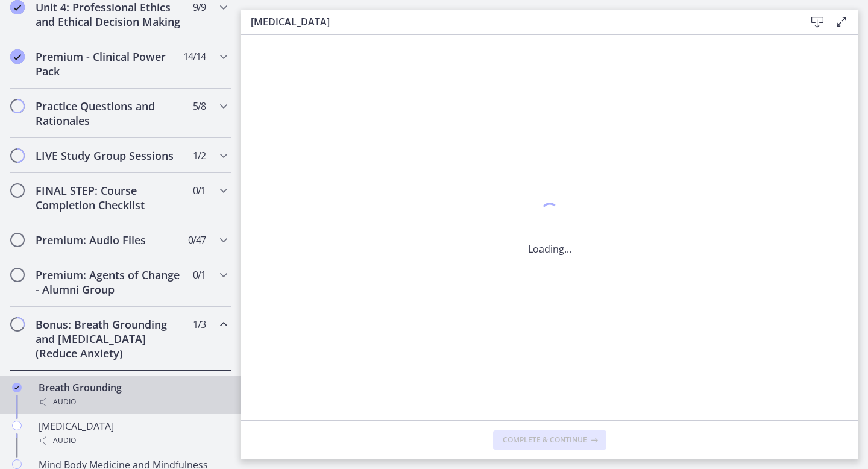 Image resolution: width=868 pixels, height=469 pixels. What do you see at coordinates (545, 441) in the screenshot?
I see `span: Complete & continue` at bounding box center [545, 441].